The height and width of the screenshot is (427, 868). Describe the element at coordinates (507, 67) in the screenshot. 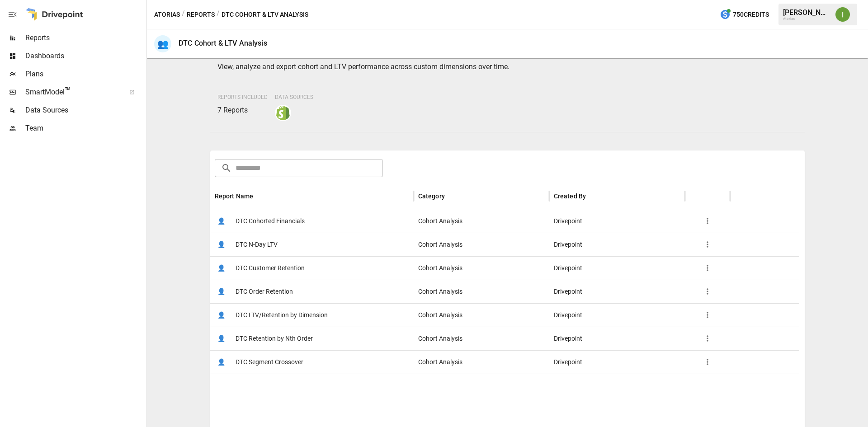

I see `p: View, analyze and export cohort and LTV performance across custom dimensions over time.` at that location.